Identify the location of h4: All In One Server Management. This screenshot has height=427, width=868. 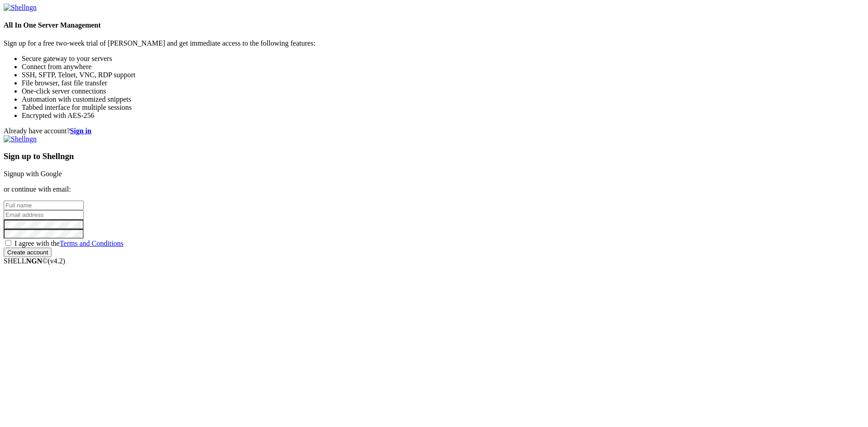
(434, 25).